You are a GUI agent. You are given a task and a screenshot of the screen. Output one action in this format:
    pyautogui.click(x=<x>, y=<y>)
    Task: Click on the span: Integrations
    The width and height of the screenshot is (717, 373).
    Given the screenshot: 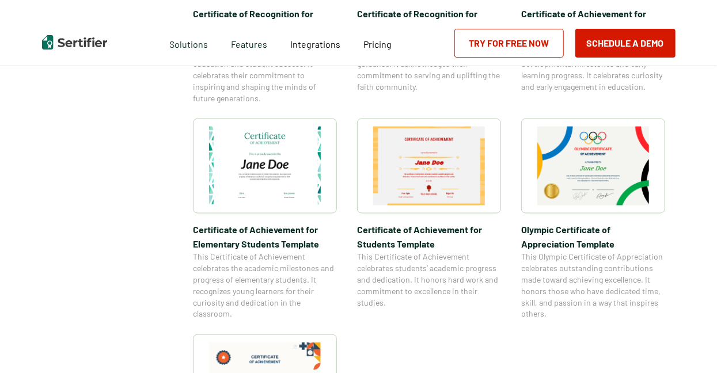 What is the action you would take?
    pyautogui.click(x=315, y=44)
    